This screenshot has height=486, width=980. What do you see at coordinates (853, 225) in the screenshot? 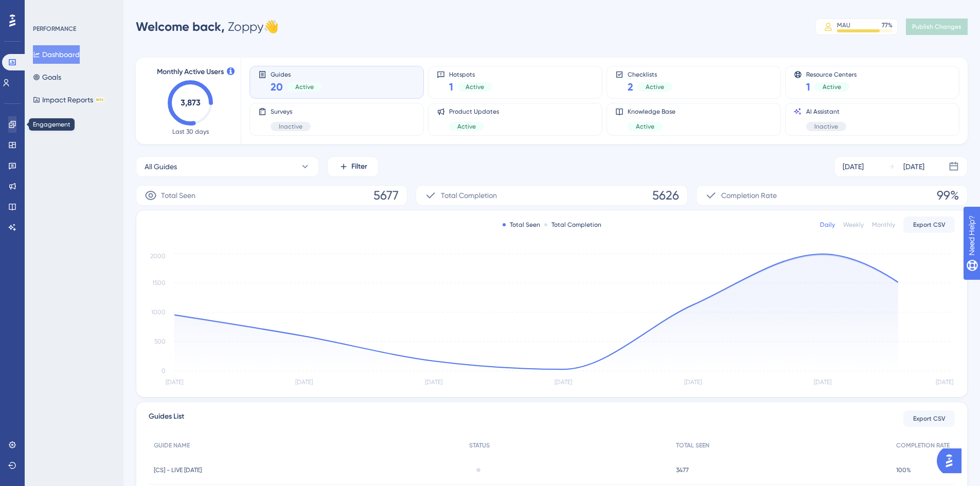
I see `div: Weekly` at bounding box center [853, 225].